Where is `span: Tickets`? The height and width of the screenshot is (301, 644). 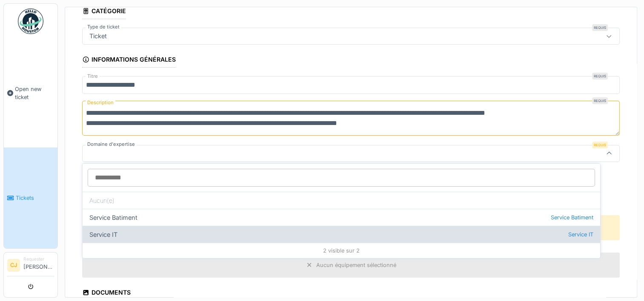 span: Tickets is located at coordinates (35, 198).